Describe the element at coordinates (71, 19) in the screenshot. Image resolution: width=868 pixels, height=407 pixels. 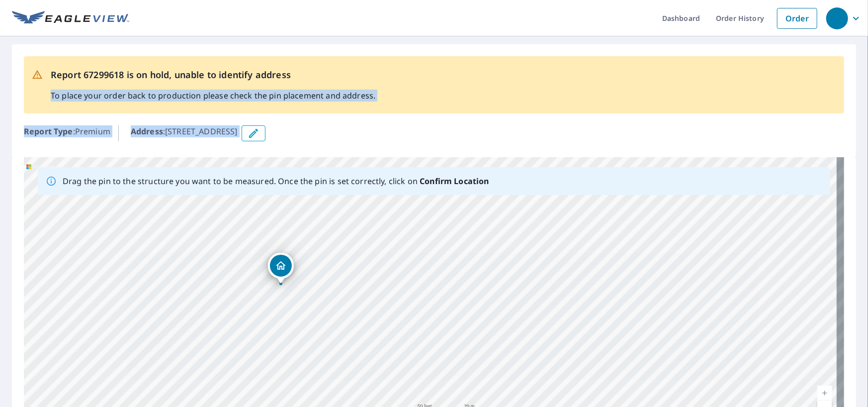
I see `img: EV Logo` at that location.